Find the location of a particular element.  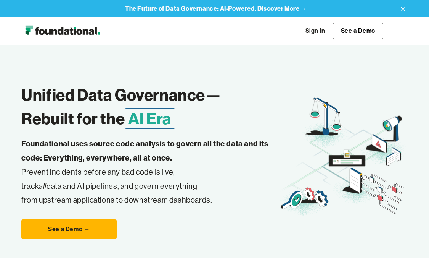

p: Prevent incidents before any bad code is live, track data and AI pipelines, and govern everything... is located at coordinates (150, 172).